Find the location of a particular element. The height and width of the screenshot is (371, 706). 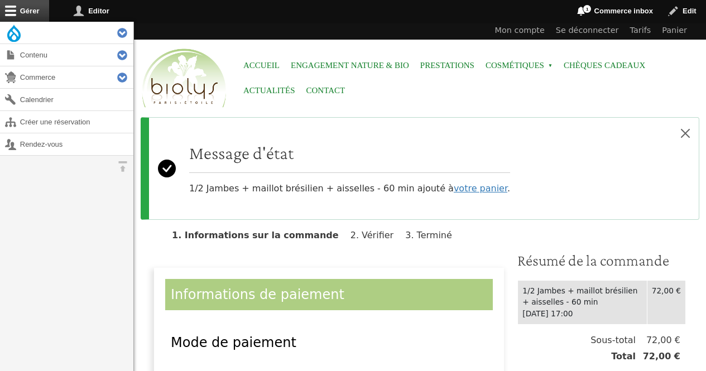

span: Informations de paiement is located at coordinates (257, 295).